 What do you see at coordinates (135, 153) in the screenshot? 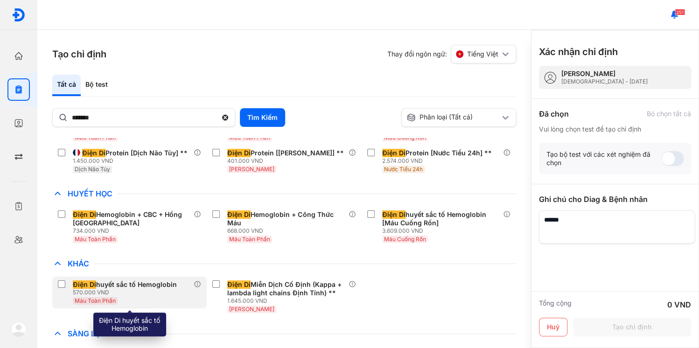
I see `div: Protein [Dịch Não Tủy] **` at bounding box center [135, 153].